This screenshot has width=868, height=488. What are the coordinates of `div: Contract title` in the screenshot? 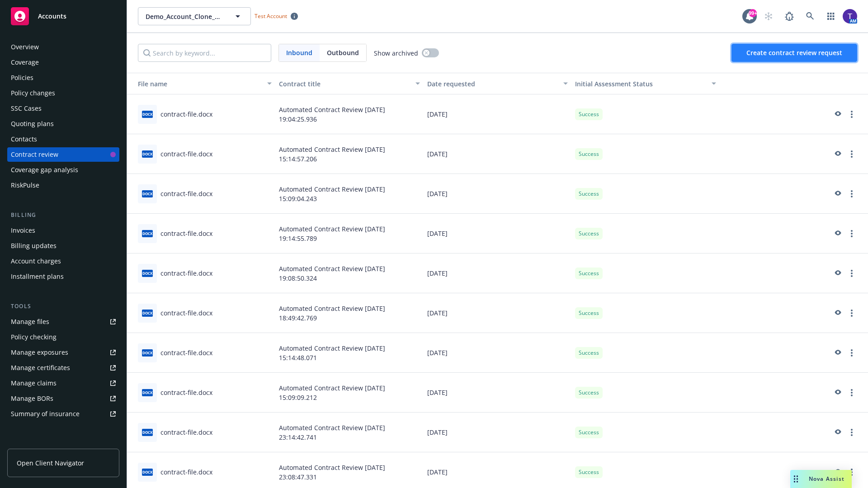 It's located at (345, 84).